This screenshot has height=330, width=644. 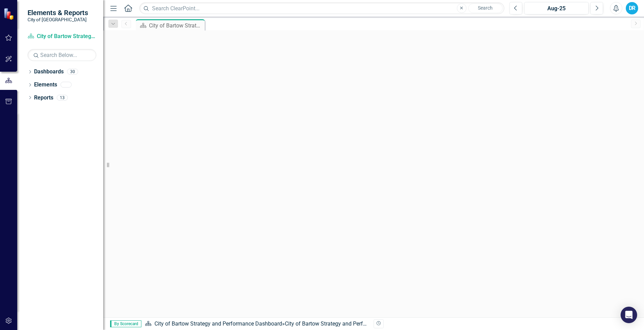 I want to click on div: DR, so click(x=632, y=8).